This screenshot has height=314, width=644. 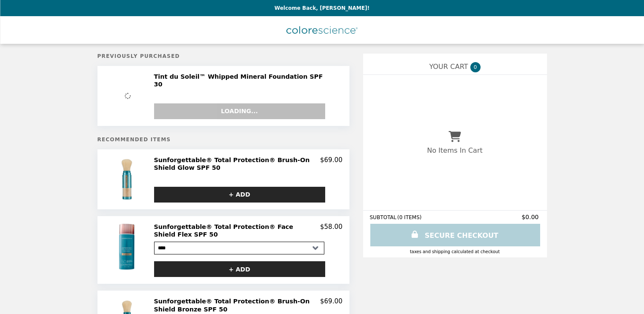 What do you see at coordinates (475, 67) in the screenshot?
I see `span: 0` at bounding box center [475, 67].